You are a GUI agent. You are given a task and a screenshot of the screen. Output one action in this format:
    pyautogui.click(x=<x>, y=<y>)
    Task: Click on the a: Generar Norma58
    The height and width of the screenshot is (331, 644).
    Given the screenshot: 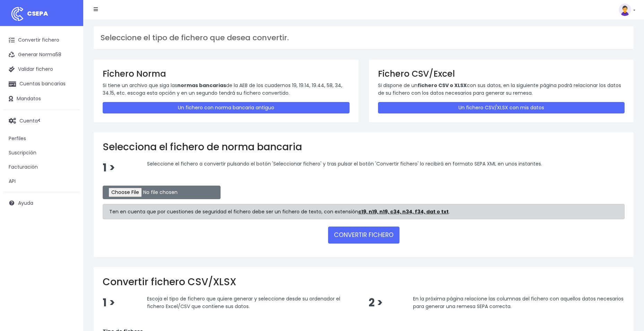 What is the action you would take?
    pyautogui.click(x=42, y=55)
    